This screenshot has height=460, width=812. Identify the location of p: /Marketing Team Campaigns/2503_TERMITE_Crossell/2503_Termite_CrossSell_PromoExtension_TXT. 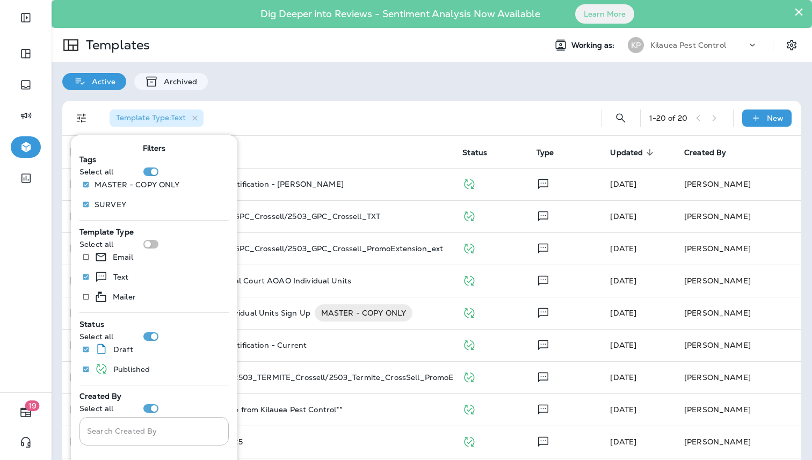
(313, 378).